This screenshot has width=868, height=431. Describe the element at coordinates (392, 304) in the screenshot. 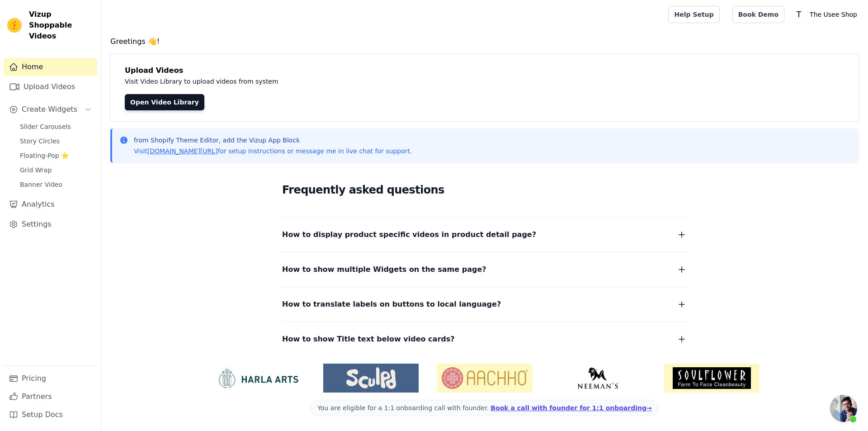

I see `span: How to translate labels on buttons to local language?` at that location.